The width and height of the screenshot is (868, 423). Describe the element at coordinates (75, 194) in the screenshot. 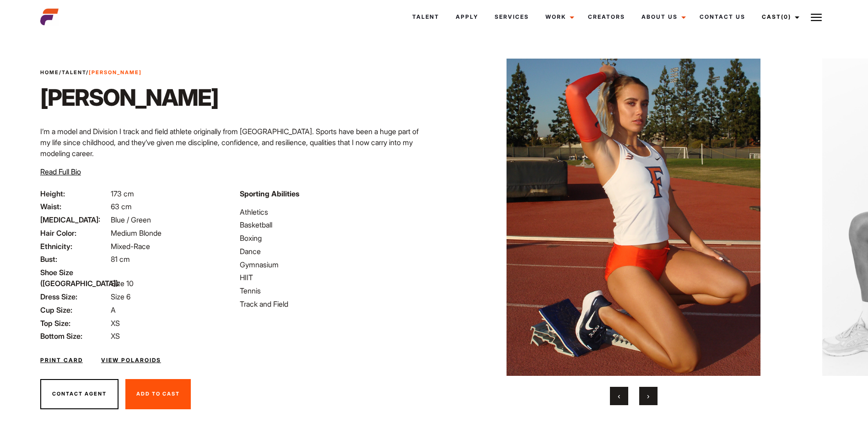

I see `span: Height:` at that location.